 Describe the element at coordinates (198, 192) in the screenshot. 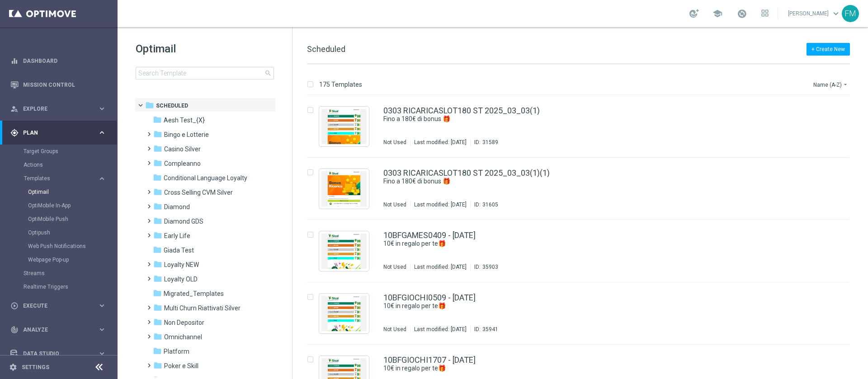

I see `span: Cross Selling CVM Silver` at that location.